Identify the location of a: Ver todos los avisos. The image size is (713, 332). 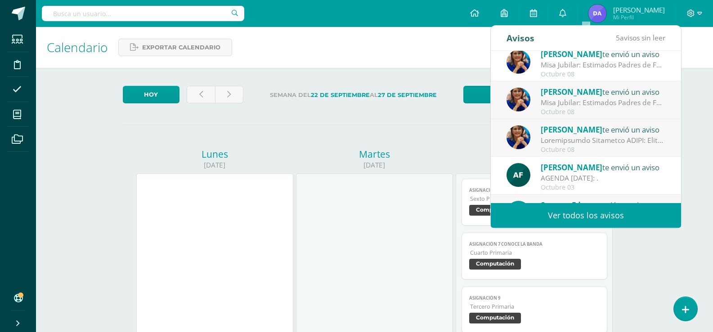
(585, 215).